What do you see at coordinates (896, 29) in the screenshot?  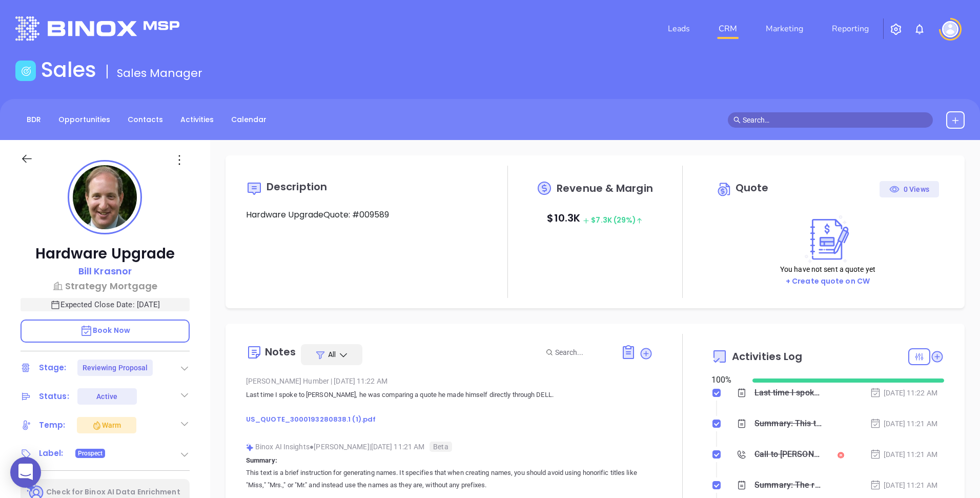 I see `img: iconSetting` at bounding box center [896, 29].